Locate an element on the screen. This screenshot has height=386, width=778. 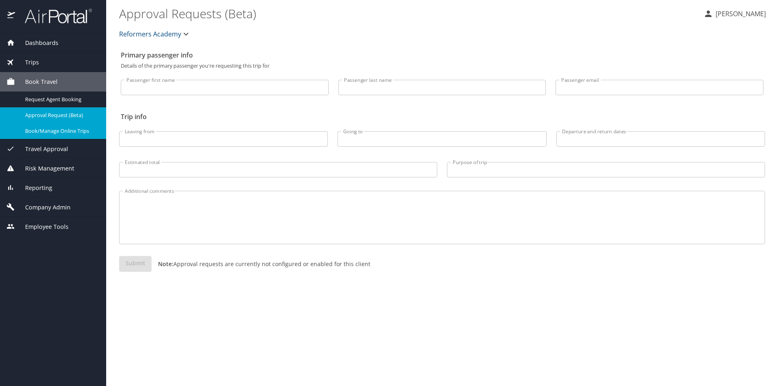
span: Reformers Academy is located at coordinates (150, 34).